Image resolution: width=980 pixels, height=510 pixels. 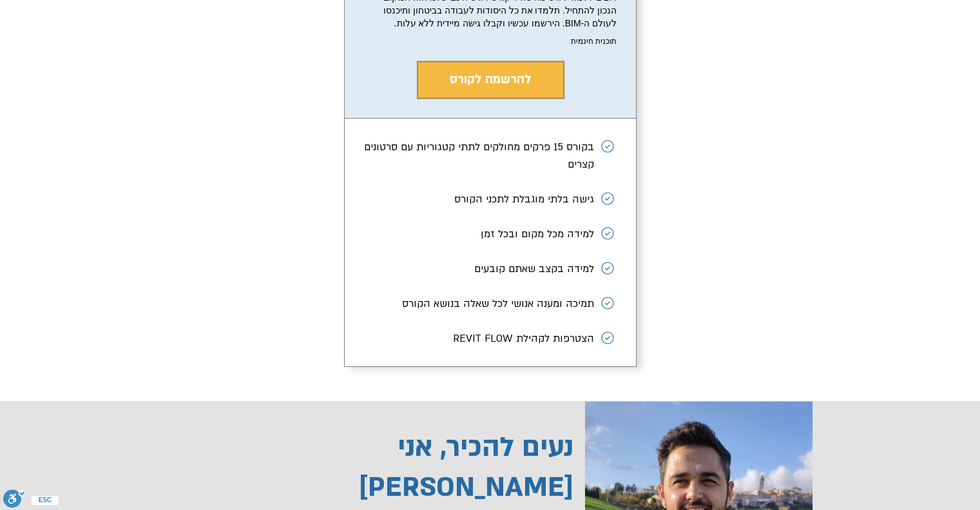 I want to click on button: להרשמה לקורס, so click(x=491, y=79).